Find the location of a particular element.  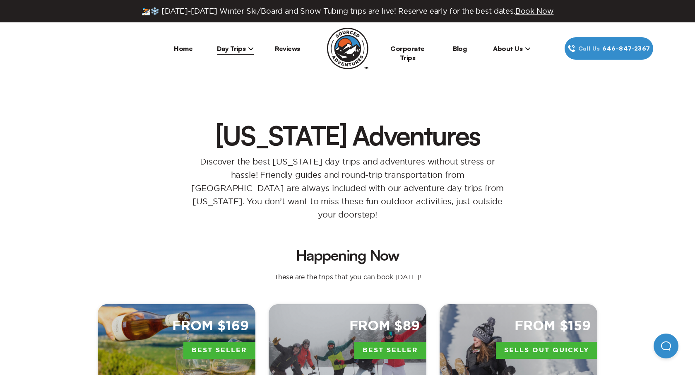

span: Sells Out Quickly is located at coordinates (547, 350).